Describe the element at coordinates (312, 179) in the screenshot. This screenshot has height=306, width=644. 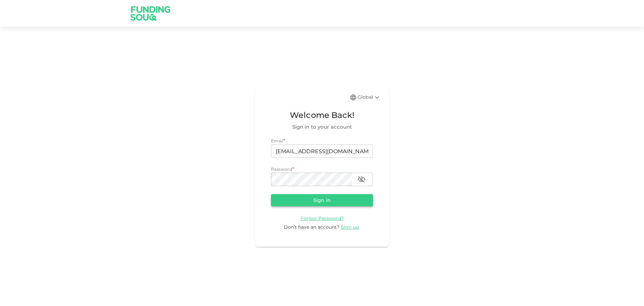
I see `input: password` at that location.